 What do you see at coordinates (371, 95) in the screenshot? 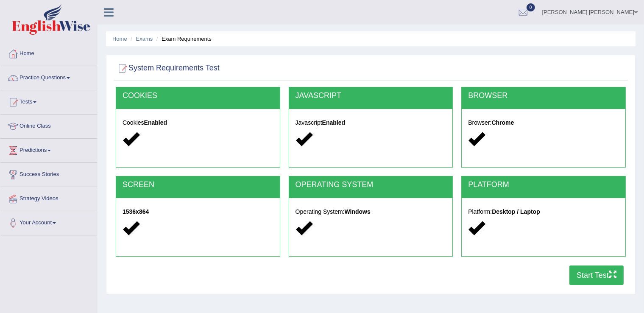
I see `h2: JAVASCRIPT` at bounding box center [371, 95].